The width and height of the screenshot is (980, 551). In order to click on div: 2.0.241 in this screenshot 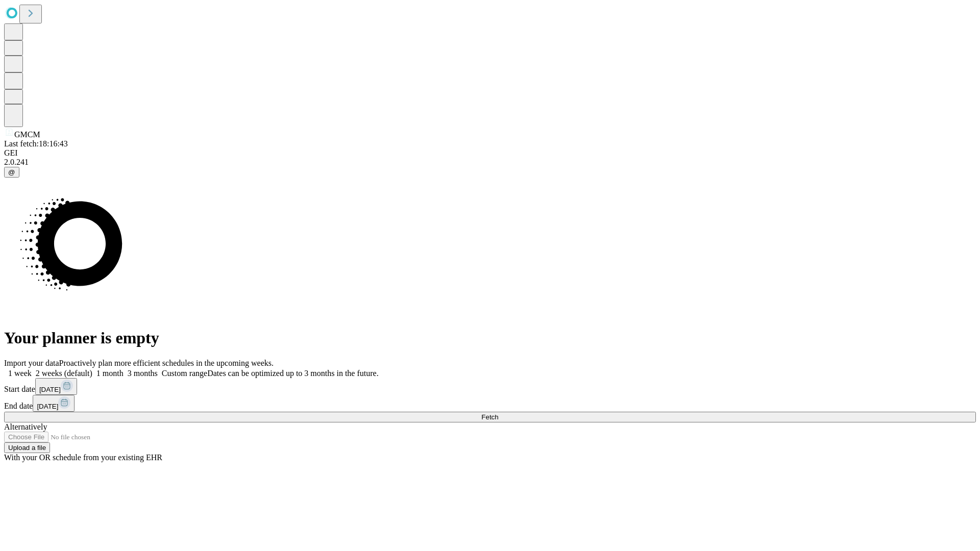, I will do `click(490, 162)`.